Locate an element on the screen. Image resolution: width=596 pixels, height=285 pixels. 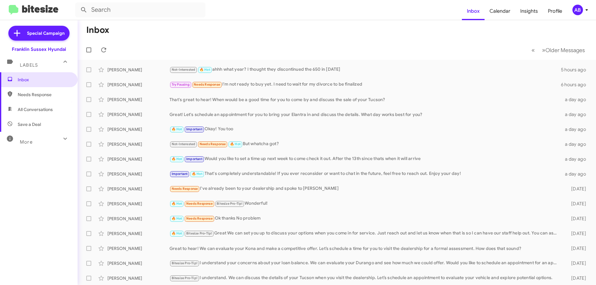
div: Franklin Sussex Hyundai is located at coordinates (39, 49).